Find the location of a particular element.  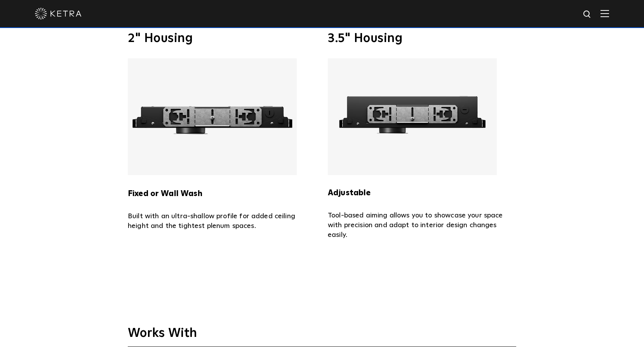

img: Ketra 3.5" Adjustable Housing with an ultra slim profile is located at coordinates (412, 117).